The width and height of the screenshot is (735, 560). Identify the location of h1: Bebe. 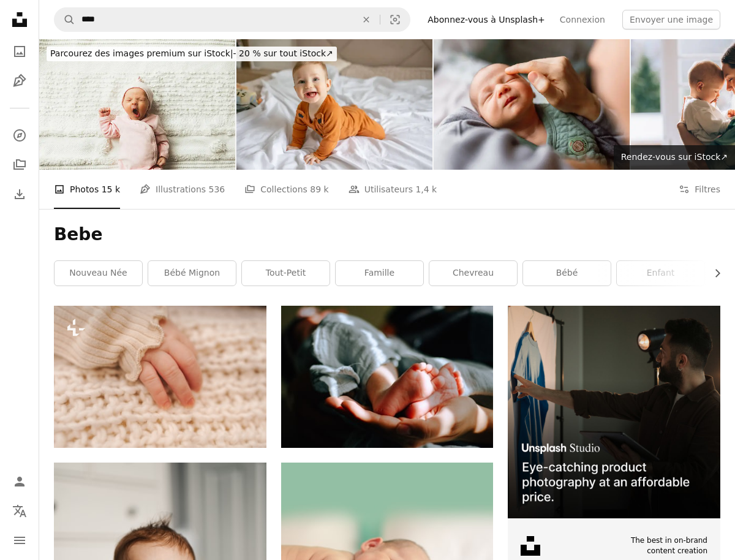
(387, 235).